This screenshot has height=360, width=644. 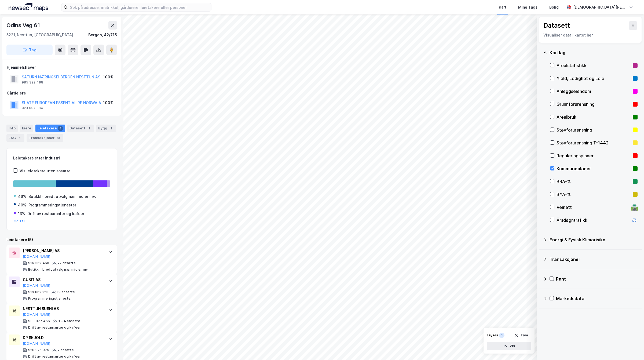 What do you see at coordinates (63, 338) in the screenshot?
I see `div: DP SKJOLD` at bounding box center [63, 338].